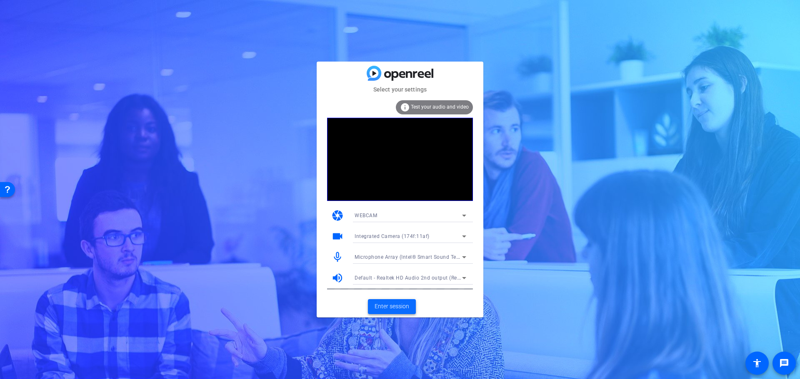 This screenshot has height=379, width=800. Describe the element at coordinates (366, 216) in the screenshot. I see `span: WEBCAM` at that location.